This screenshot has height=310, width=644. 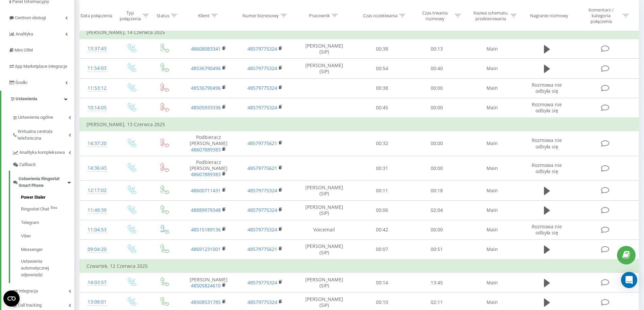 I want to click on span: Callback, so click(x=27, y=165).